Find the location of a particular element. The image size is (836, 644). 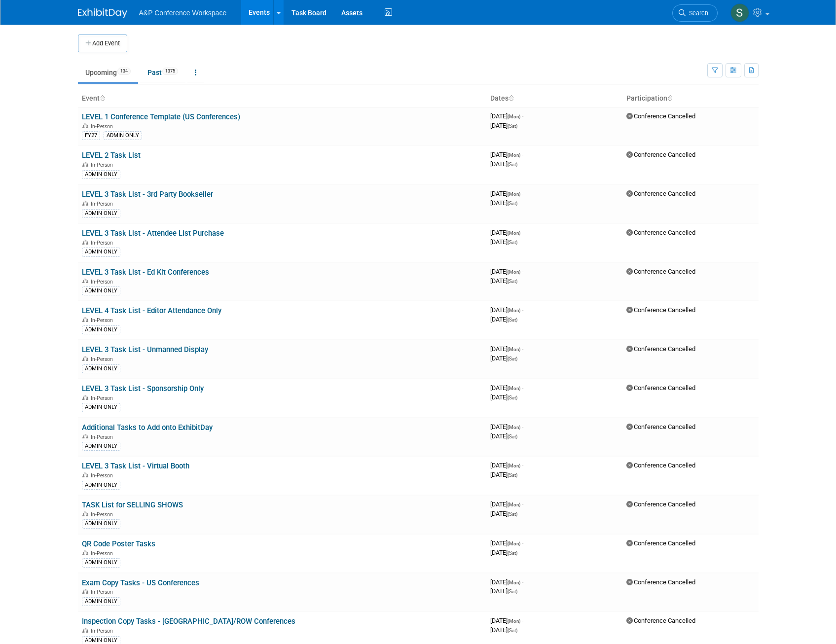

a: LEVEL 3 Task List - Unmanned Display is located at coordinates (145, 350).